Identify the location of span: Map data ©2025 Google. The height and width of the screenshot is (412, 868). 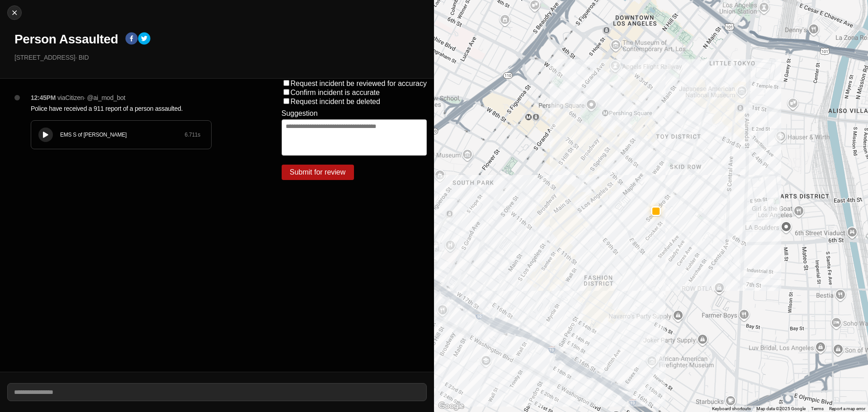
(781, 408).